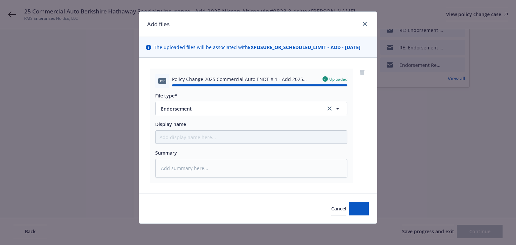 This screenshot has width=516, height=245. Describe the element at coordinates (330, 109) in the screenshot. I see `a: clear selection` at that location.